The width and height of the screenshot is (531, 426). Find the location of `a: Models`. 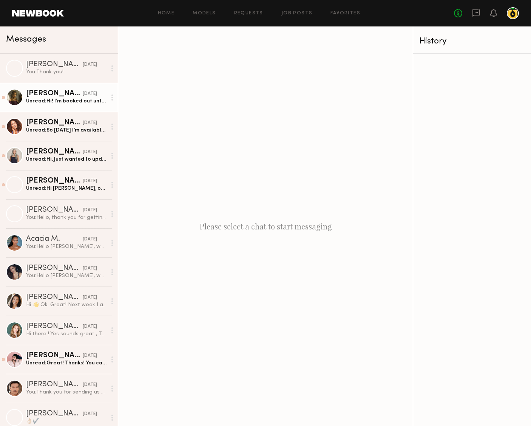

a: Models is located at coordinates (204, 13).